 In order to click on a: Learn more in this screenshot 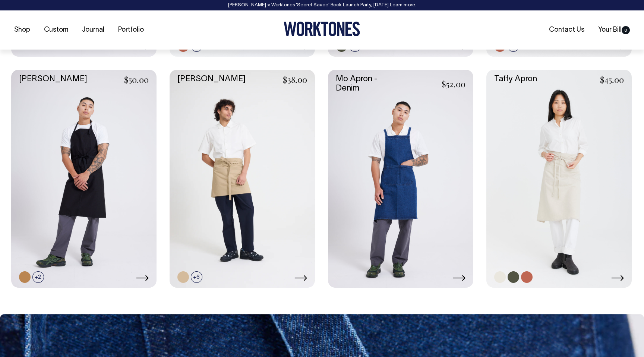, I will do `click(402, 5)`.